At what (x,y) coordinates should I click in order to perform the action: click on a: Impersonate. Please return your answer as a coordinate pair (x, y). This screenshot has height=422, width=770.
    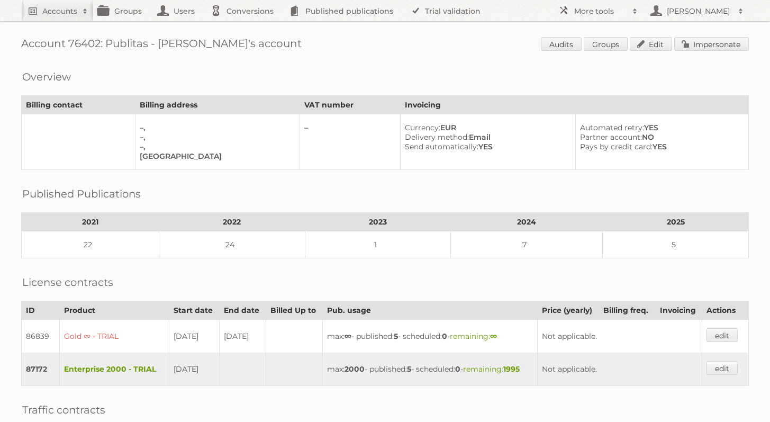
    Looking at the image, I should click on (711, 44).